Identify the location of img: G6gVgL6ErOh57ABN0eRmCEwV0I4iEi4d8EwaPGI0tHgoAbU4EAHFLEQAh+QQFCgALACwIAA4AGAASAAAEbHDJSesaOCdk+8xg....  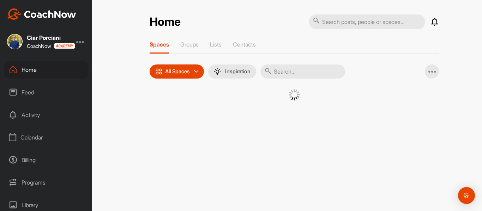
(294, 95).